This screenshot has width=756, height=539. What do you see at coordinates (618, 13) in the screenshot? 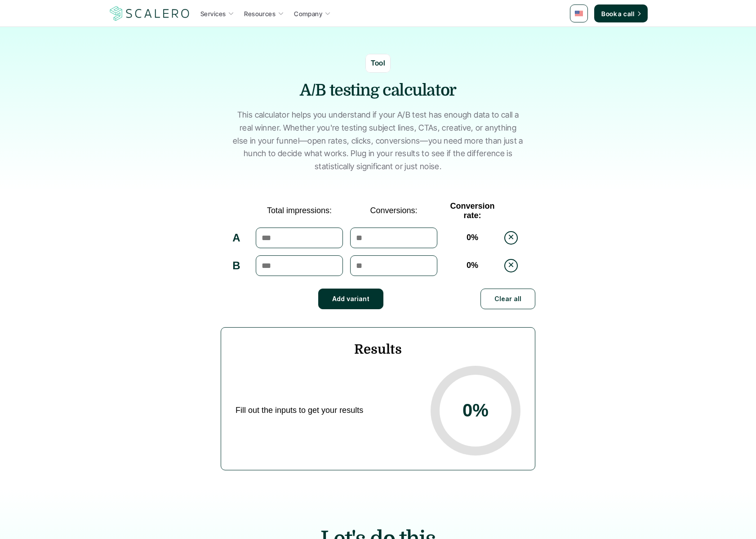
I see `p: Book a call` at bounding box center [618, 13].